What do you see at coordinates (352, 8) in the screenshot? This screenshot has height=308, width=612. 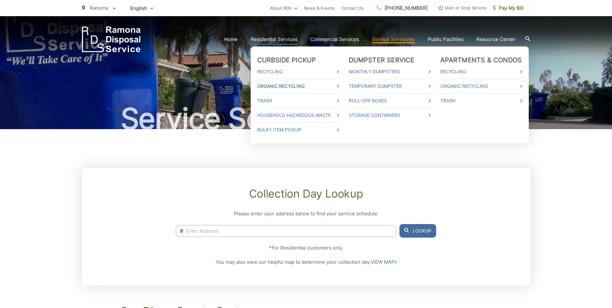 I see `a: Contact Us` at bounding box center [352, 8].